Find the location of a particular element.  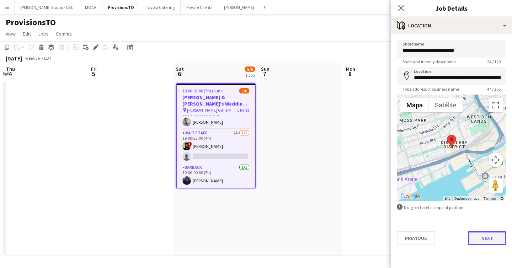

span: Type address or business name is located at coordinates (431, 89).